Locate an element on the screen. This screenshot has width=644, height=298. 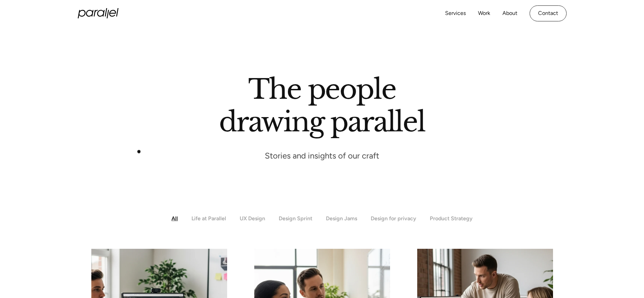
div: Life at Parallel is located at coordinates (209, 218).